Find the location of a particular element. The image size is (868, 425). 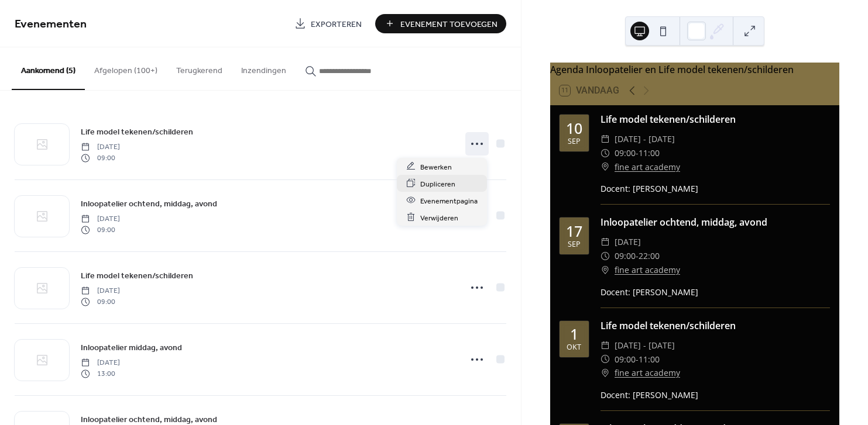

span: Bewerken is located at coordinates (436, 167).